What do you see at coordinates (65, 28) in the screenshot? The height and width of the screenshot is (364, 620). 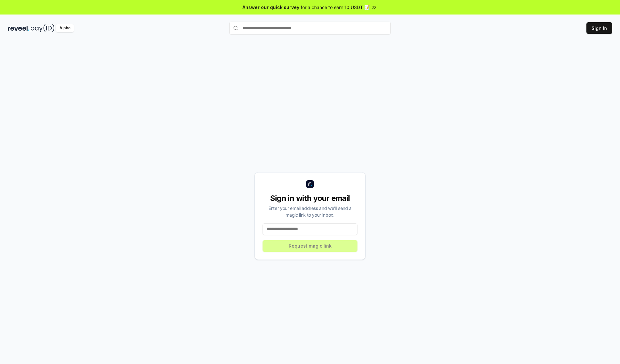 I see `div: Alpha` at bounding box center [65, 28].